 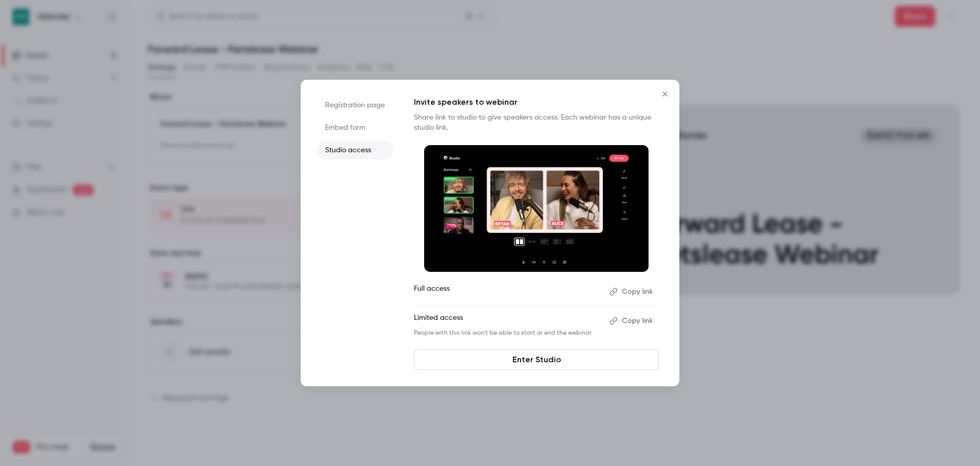 What do you see at coordinates (355, 127) in the screenshot?
I see `li: Embed form` at bounding box center [355, 127].